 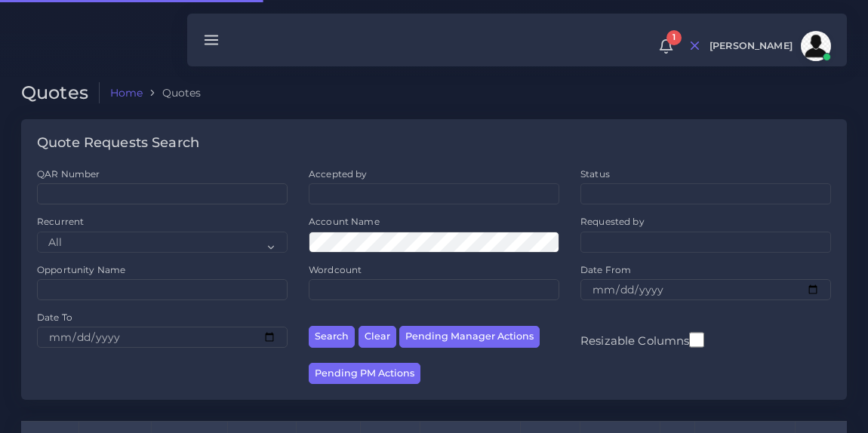 What do you see at coordinates (61, 93) in the screenshot?
I see `h2: Quotes` at bounding box center [61, 93].